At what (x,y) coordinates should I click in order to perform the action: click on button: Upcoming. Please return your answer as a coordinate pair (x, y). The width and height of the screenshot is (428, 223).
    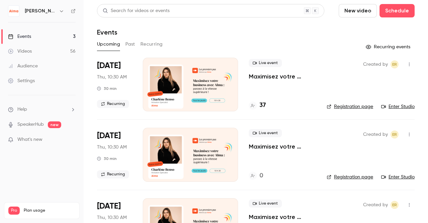
    Looking at the image, I should click on (108, 44).